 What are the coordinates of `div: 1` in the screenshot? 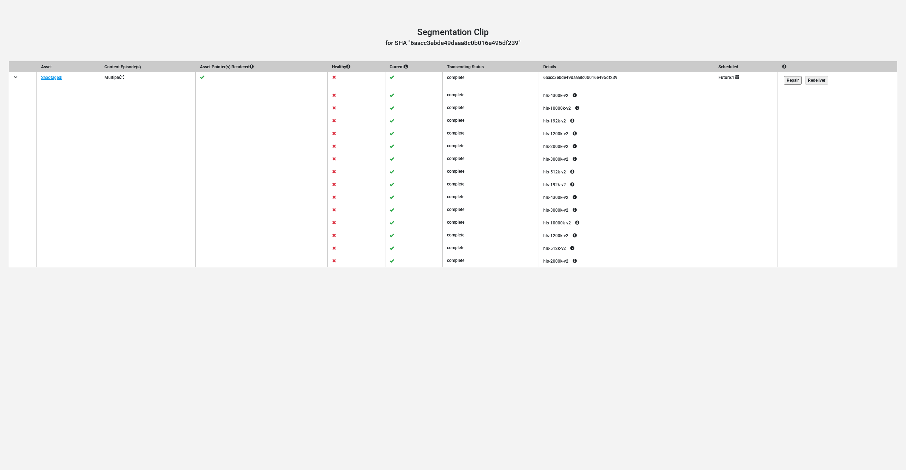 It's located at (733, 78).